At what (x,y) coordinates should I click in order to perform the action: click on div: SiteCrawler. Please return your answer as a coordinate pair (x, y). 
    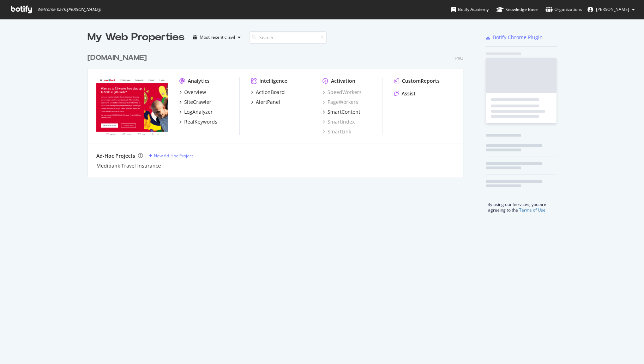
    Looking at the image, I should click on (198, 102).